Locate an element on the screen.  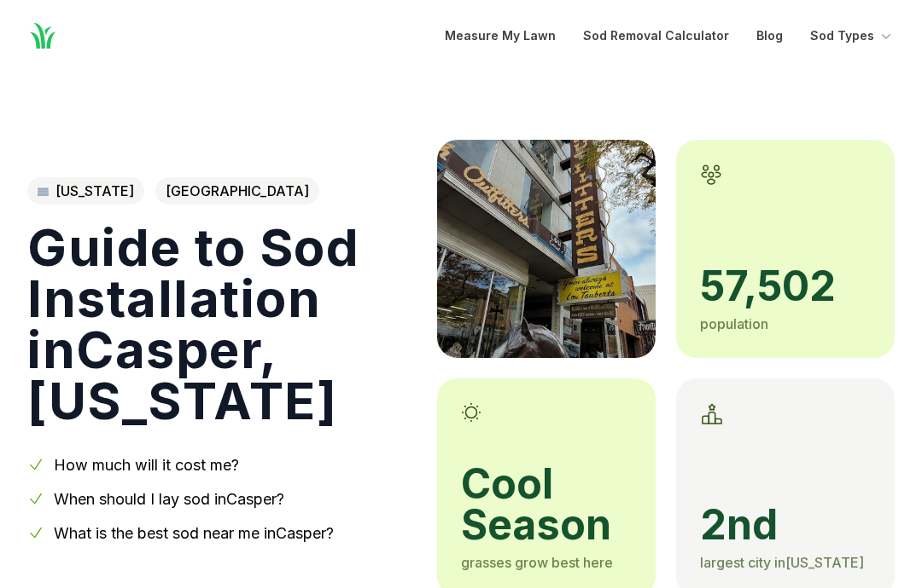
a: How much will it cost me? is located at coordinates (146, 465).